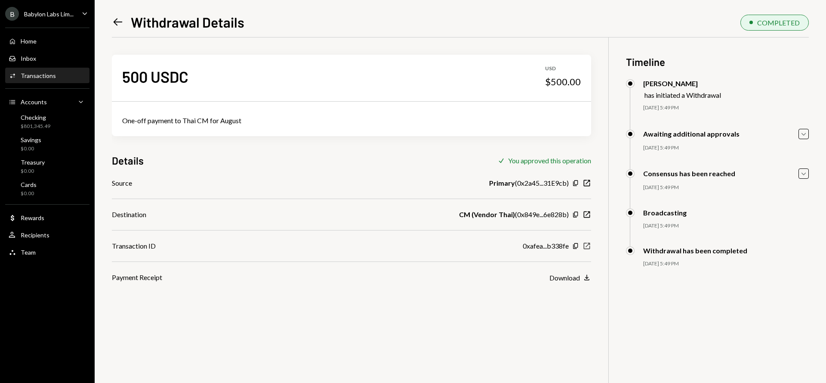  I want to click on div: Withdrawal has been completed, so click(695, 250).